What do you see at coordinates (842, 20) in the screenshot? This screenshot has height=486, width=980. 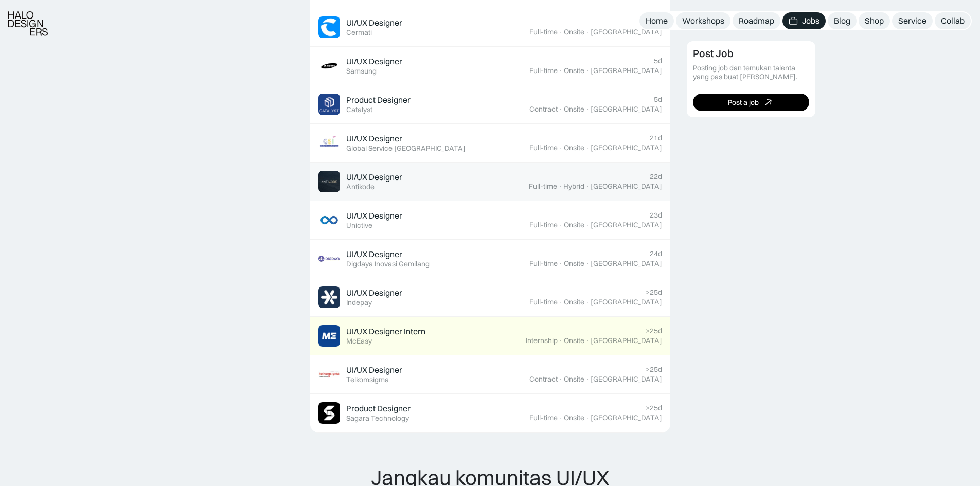 I see `a: Blog` at bounding box center [842, 20].